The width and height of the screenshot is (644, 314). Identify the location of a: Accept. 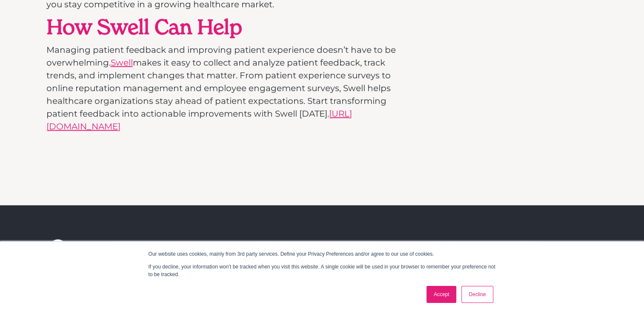
(441, 295).